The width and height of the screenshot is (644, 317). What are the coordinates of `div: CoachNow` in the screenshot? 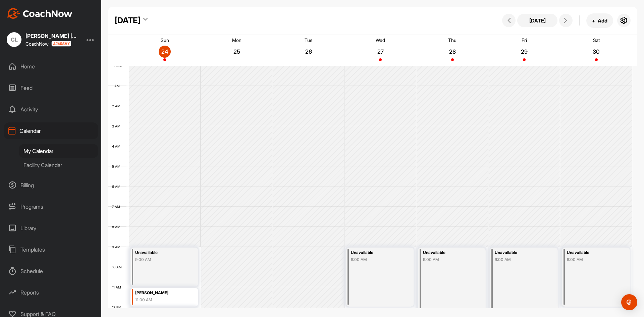 It's located at (48, 44).